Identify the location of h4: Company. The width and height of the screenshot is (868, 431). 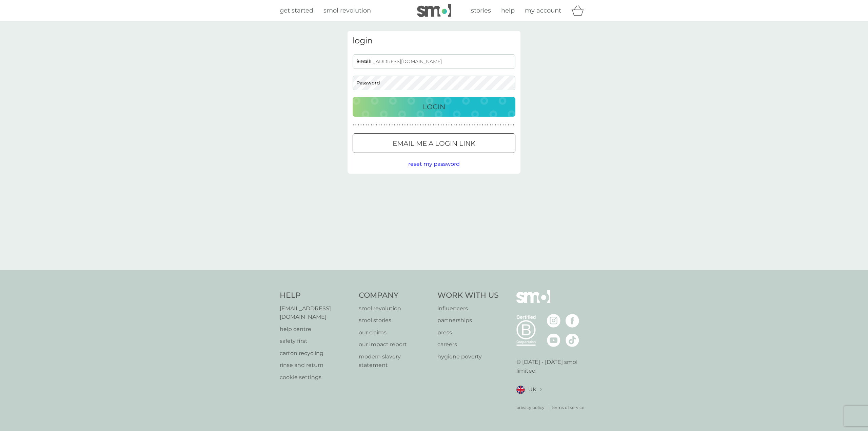
(394, 295).